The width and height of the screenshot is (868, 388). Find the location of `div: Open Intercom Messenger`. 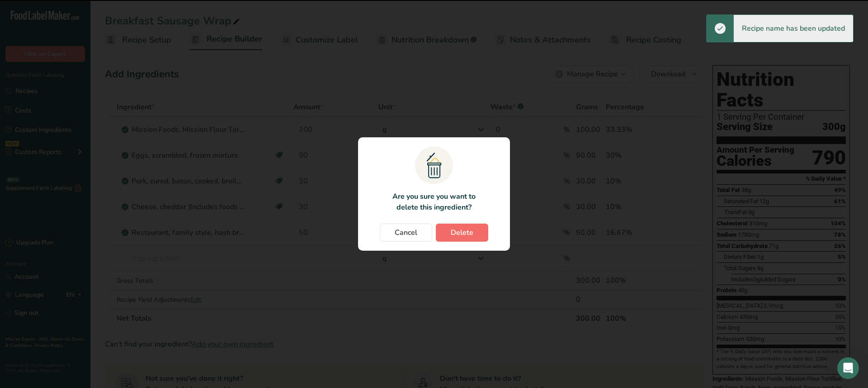

div: Open Intercom Messenger is located at coordinates (849, 369).